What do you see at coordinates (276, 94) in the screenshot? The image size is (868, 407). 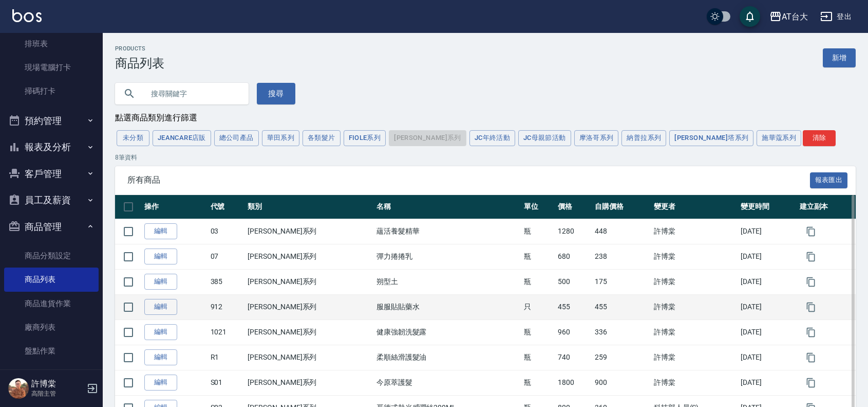 I see `button: 搜尋` at bounding box center [276, 94].